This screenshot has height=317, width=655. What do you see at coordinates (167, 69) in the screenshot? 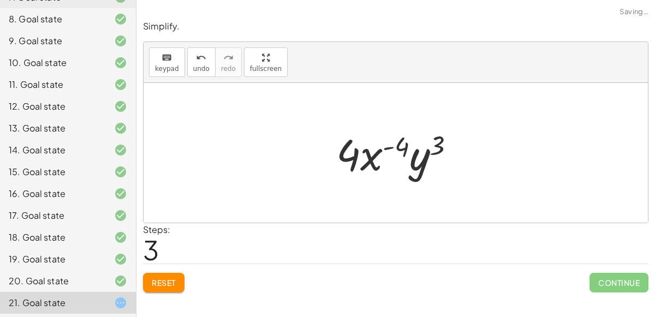
I see `span: keypad` at bounding box center [167, 69].